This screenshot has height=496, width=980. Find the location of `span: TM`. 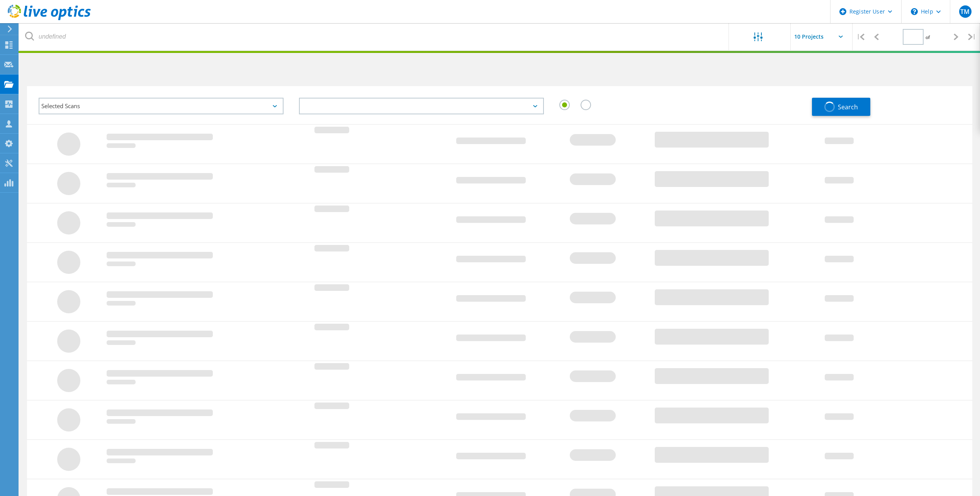

span: TM is located at coordinates (965, 12).